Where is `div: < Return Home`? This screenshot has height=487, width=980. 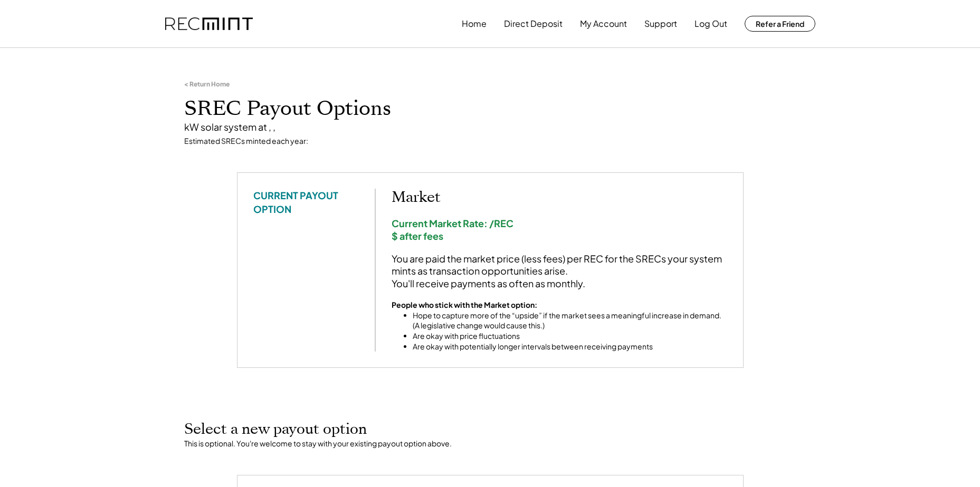
div: < Return Home is located at coordinates (206, 84).